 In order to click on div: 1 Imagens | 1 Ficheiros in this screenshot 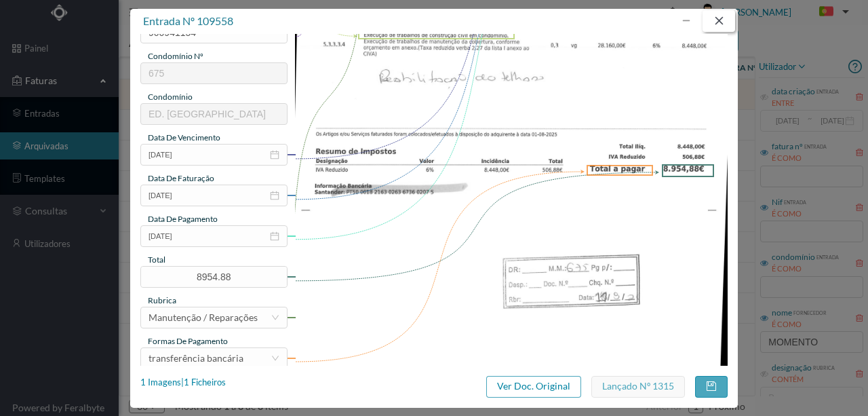, I will do `click(183, 383)`.